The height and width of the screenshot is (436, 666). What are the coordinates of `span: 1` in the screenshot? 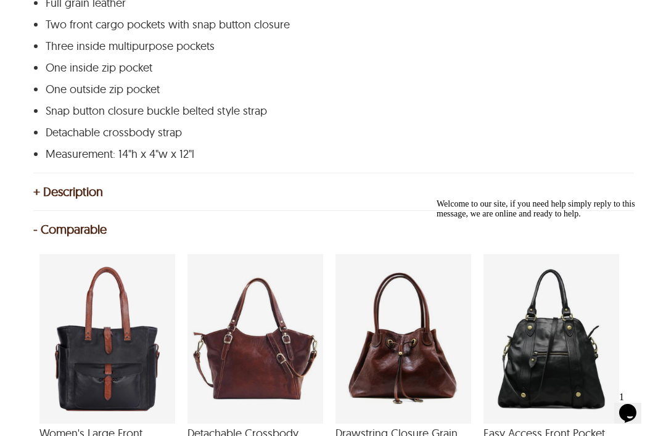 It's located at (7, 10).